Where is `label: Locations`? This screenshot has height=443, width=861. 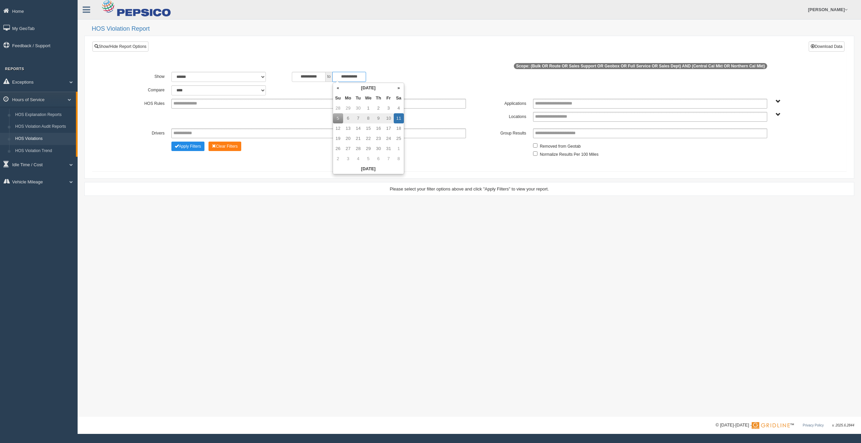
label: Locations is located at coordinates (499, 116).